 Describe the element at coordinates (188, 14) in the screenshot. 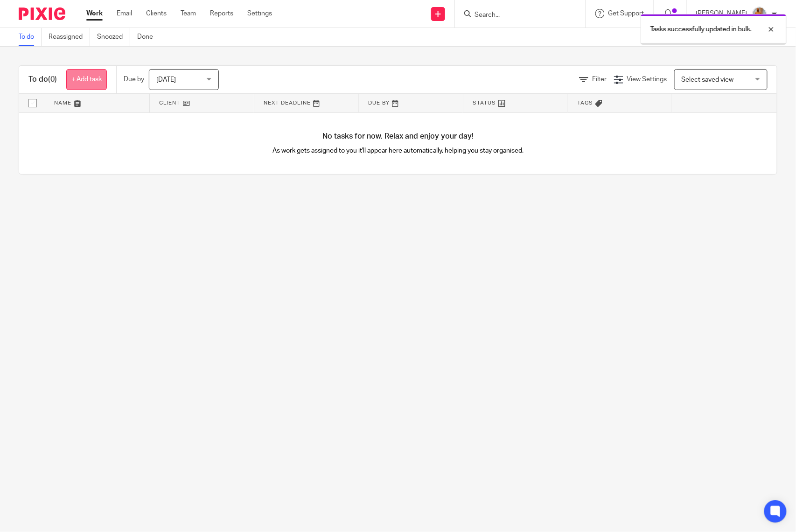

I see `a: Team` at that location.